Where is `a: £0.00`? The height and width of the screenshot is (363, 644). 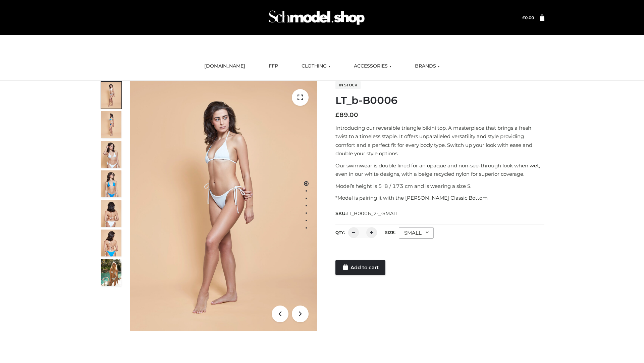
a: £0.00 is located at coordinates (528, 17).